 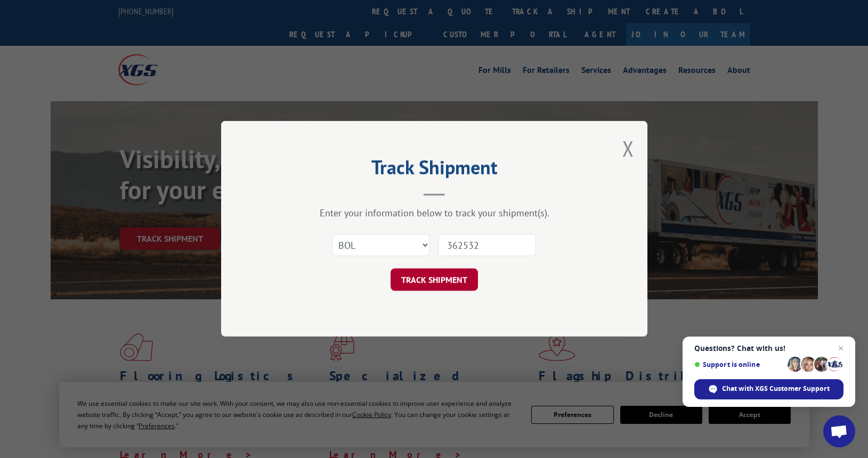 I want to click on h2: Track Shipment, so click(x=434, y=170).